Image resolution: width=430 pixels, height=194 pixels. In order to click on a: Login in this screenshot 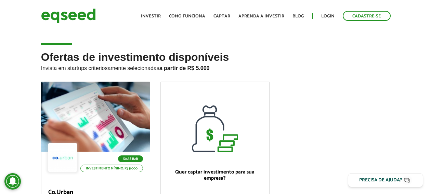, I will do `click(327, 16)`.